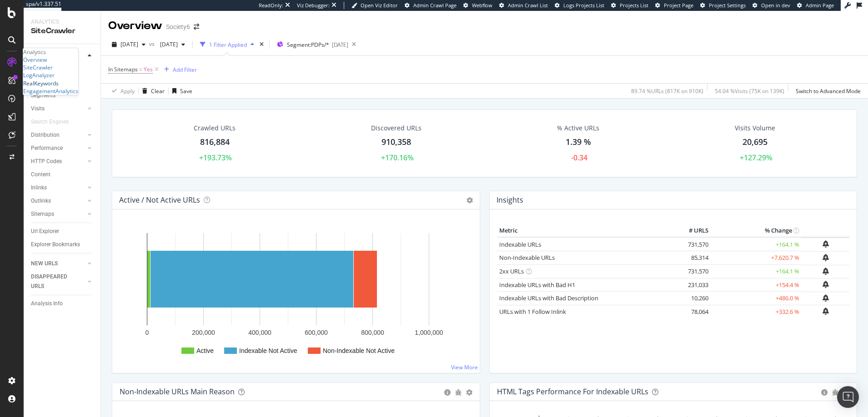 The height and width of the screenshot is (417, 868). Describe the element at coordinates (45, 231) in the screenshot. I see `div: Url Explorer` at that location.